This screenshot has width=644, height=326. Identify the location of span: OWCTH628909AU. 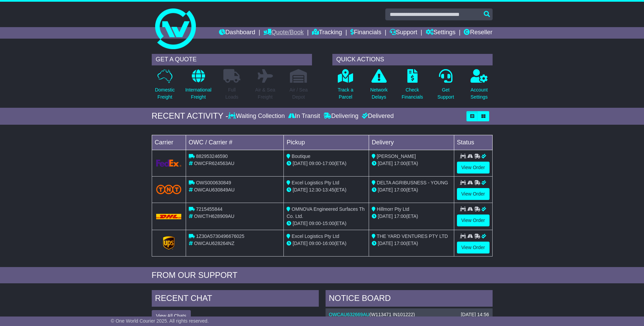
(214, 217).